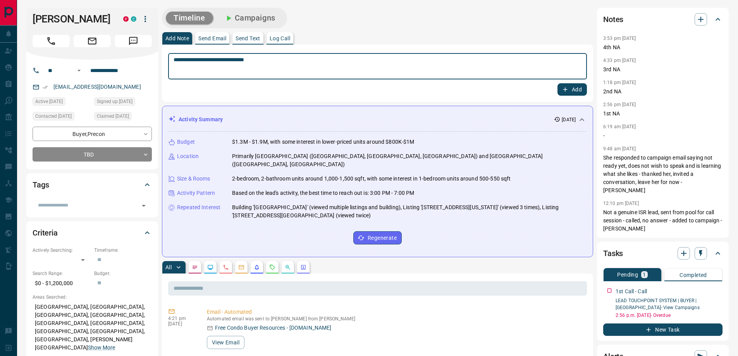  Describe the element at coordinates (613, 19) in the screenshot. I see `h2: Notes` at that location.